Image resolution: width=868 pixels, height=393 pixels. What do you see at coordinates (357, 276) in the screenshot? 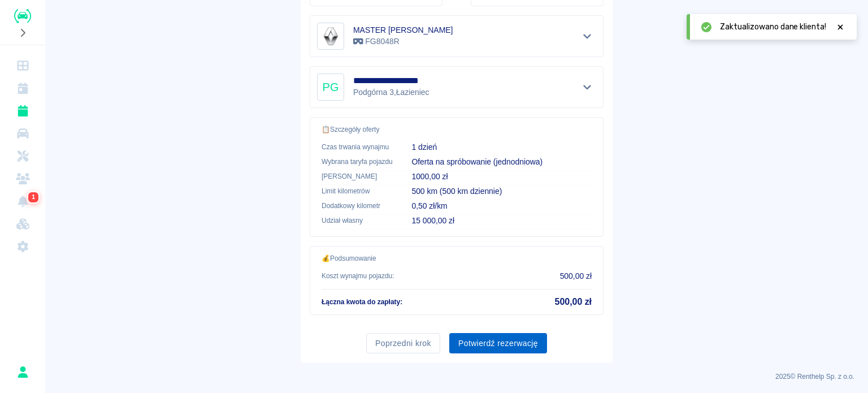
I see `p: Koszt wynajmu pojazdu :` at bounding box center [357, 276].